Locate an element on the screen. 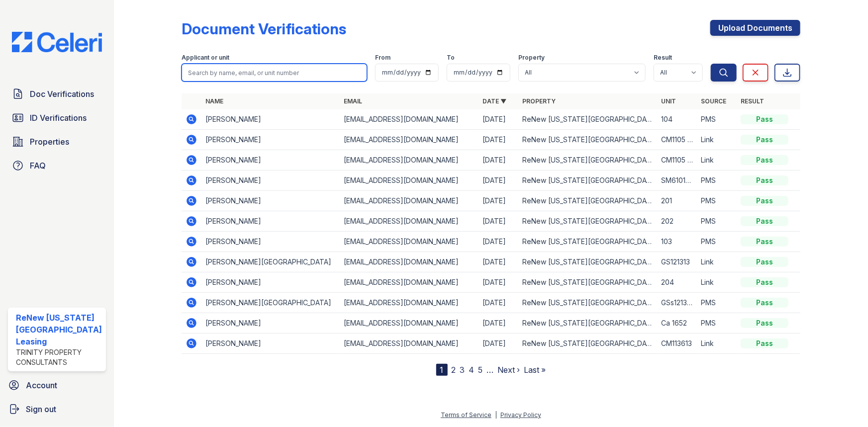 The width and height of the screenshot is (868, 427). a: Email is located at coordinates (353, 101).